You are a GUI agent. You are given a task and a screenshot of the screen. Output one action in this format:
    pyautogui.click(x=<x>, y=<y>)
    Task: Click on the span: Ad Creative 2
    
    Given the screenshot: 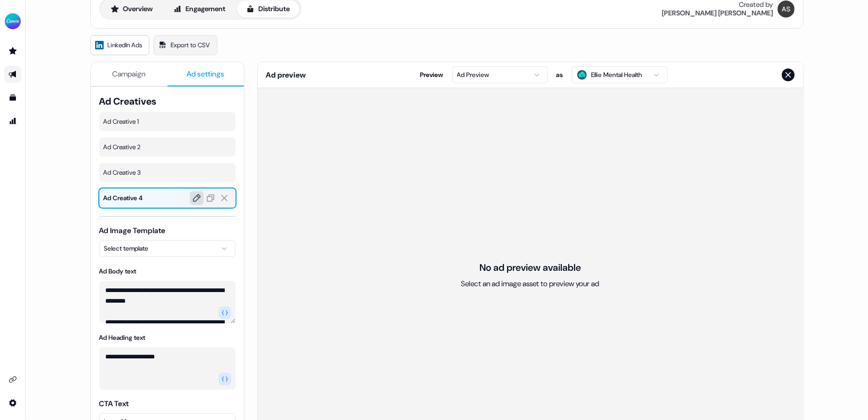 What is the action you would take?
    pyautogui.click(x=167, y=147)
    